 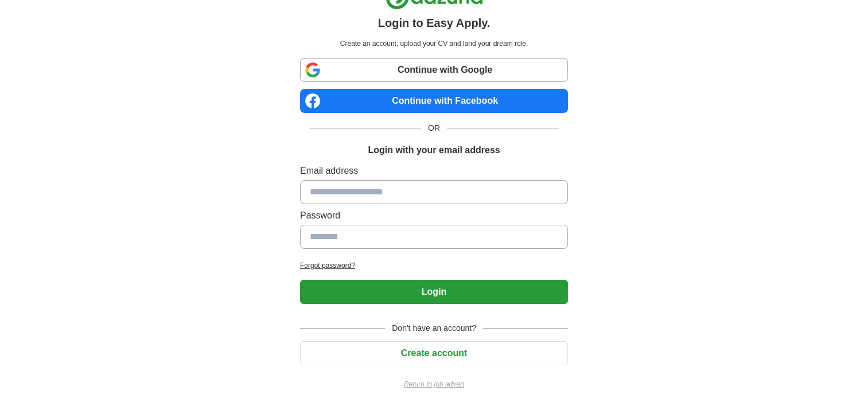 I want to click on h1: Login to Easy Apply., so click(x=434, y=23).